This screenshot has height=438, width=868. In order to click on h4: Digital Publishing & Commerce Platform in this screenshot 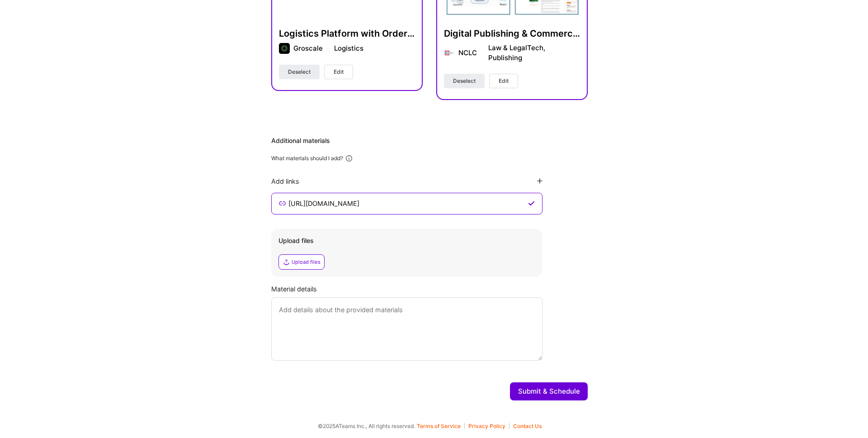, I will do `click(512, 34)`.